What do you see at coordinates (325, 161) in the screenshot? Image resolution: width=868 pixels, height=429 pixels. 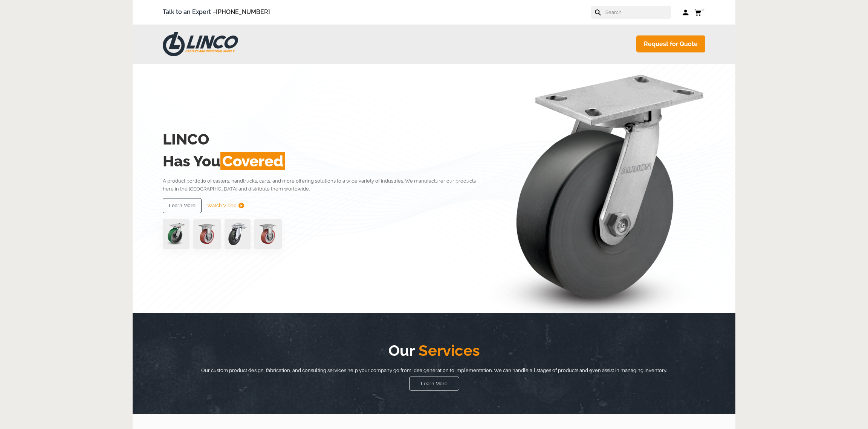 I see `h2: Has You` at bounding box center [325, 161].